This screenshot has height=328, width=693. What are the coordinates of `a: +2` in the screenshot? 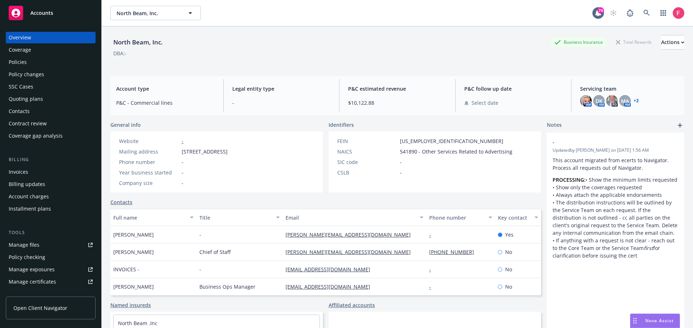 It's located at (636, 101).